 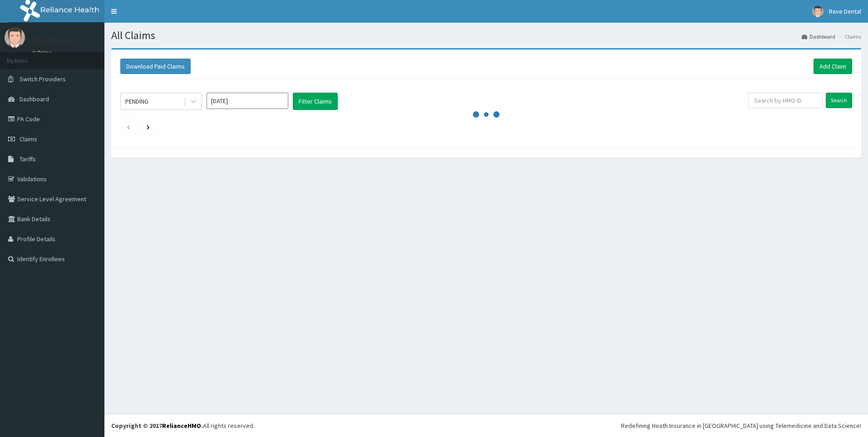 What do you see at coordinates (247, 101) in the screenshot?
I see `input: Select Month and Year` at bounding box center [247, 101].